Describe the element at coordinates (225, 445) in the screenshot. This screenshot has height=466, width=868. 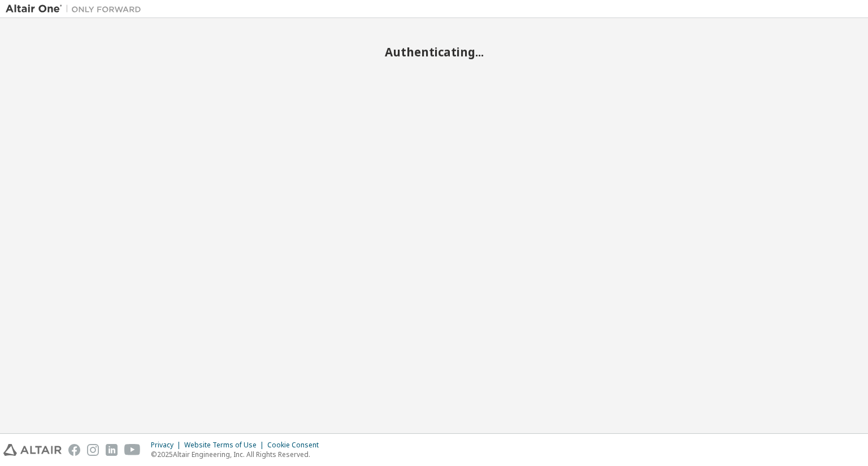
I see `div: Website Terms of Use` at that location.